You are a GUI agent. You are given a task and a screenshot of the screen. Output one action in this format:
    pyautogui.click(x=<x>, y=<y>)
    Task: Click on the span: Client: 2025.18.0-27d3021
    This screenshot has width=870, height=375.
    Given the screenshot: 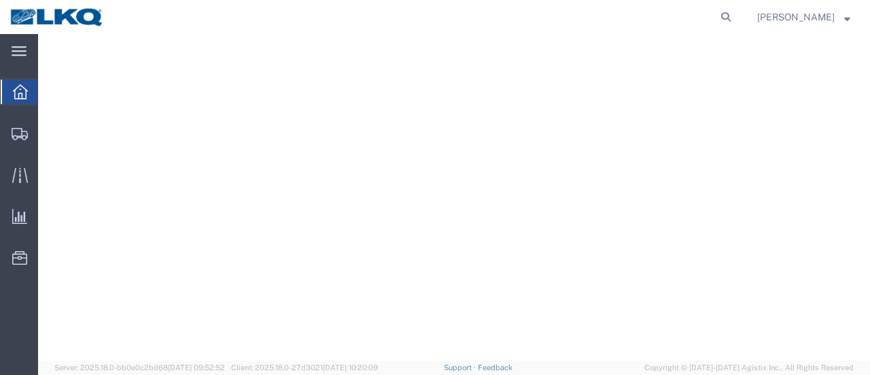 What is the action you would take?
    pyautogui.click(x=304, y=367)
    